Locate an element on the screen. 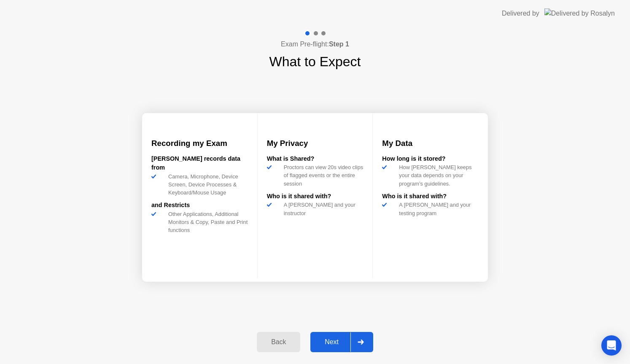  div: What is Shared? is located at coordinates (315, 159).